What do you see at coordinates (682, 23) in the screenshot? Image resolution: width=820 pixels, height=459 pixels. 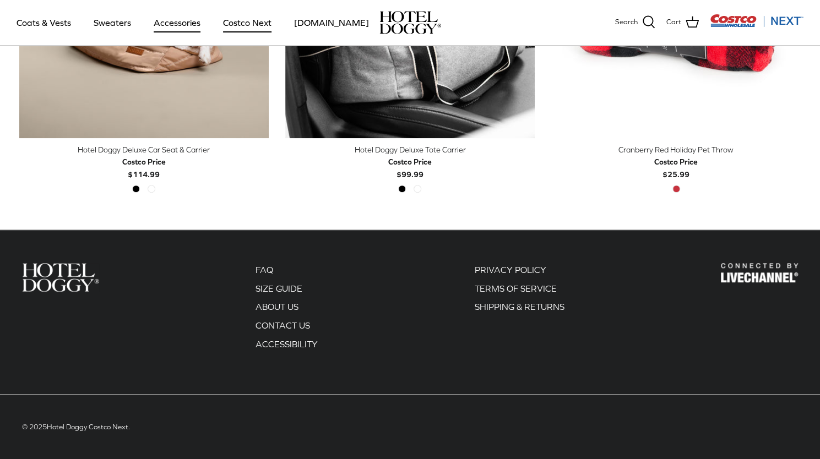 I see `a: Cart` at bounding box center [682, 23].